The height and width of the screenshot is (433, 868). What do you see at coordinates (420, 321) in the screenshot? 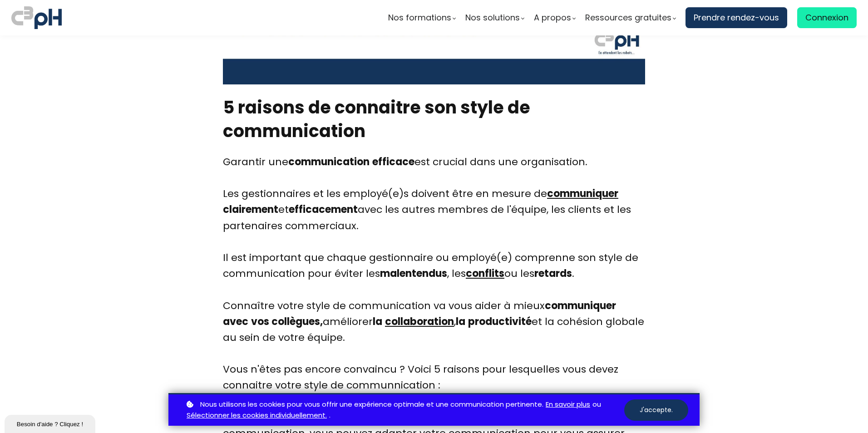
I see `a: collaboration` at bounding box center [420, 321].